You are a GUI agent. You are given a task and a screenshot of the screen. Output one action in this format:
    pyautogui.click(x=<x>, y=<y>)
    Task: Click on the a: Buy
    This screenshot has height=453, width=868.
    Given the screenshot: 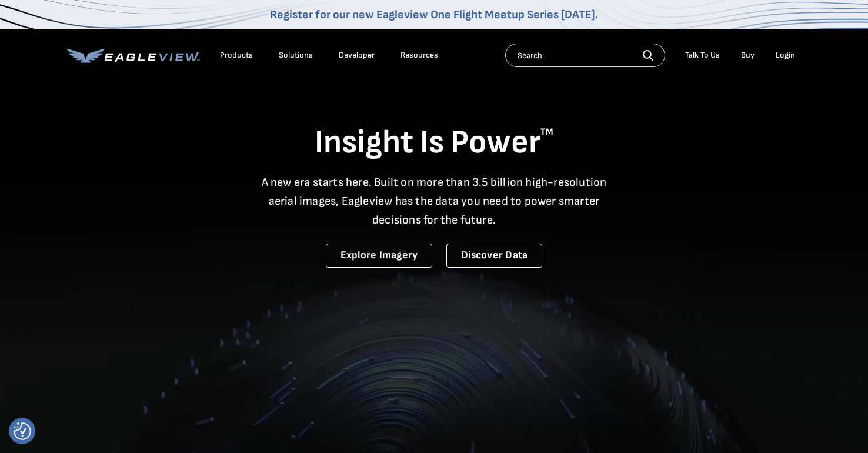 What is the action you would take?
    pyautogui.click(x=748, y=55)
    